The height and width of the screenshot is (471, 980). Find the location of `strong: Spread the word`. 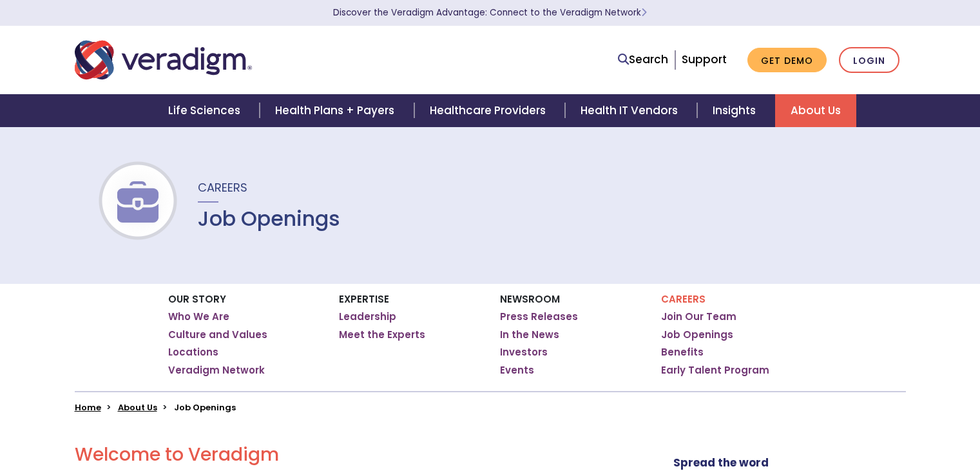

strong: Spread the word is located at coordinates (721, 462).